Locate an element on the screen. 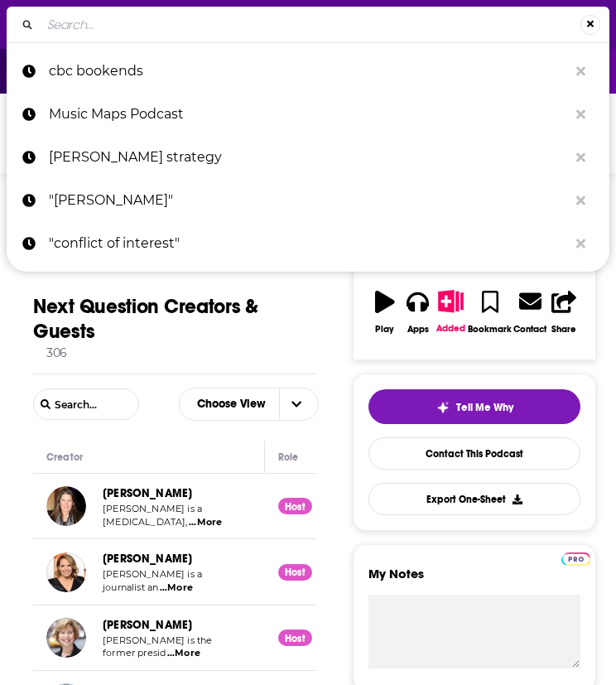  div: Added is located at coordinates (450, 328).